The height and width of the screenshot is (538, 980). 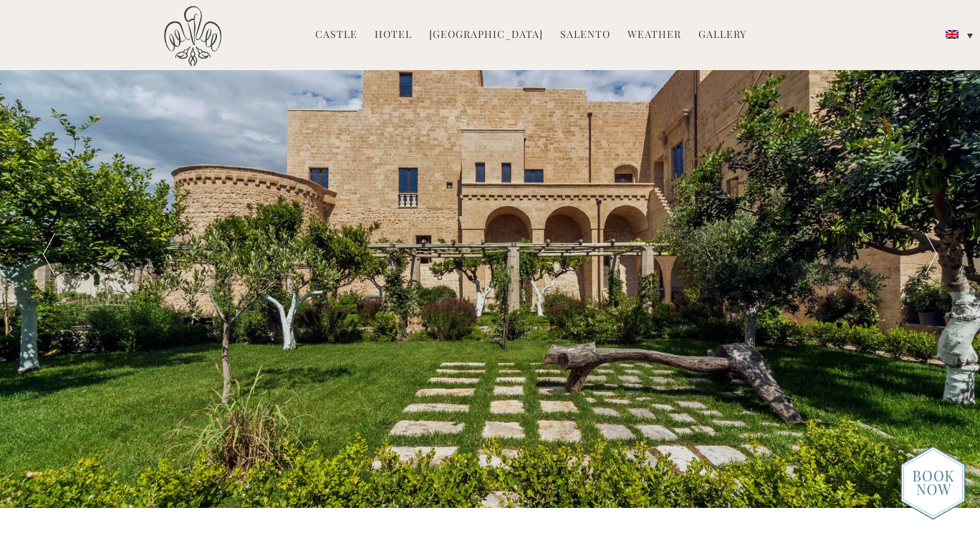 What do you see at coordinates (193, 36) in the screenshot?
I see `img: Castello di Ugento` at bounding box center [193, 36].